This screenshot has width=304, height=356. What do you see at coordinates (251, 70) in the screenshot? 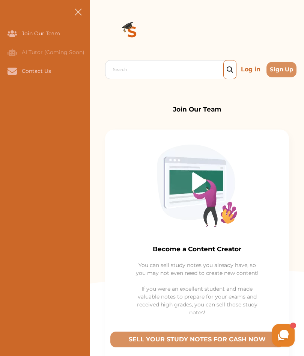
I see `p: Log in` at bounding box center [251, 70].